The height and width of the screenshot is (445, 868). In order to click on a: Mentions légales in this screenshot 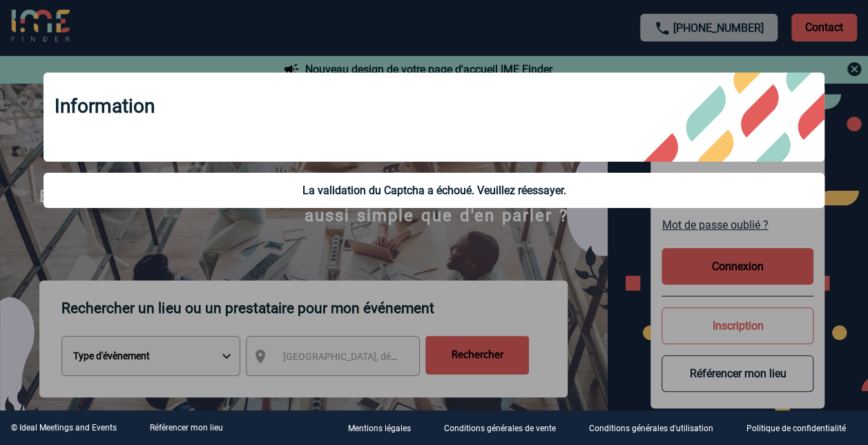, I will do `click(385, 428)`.